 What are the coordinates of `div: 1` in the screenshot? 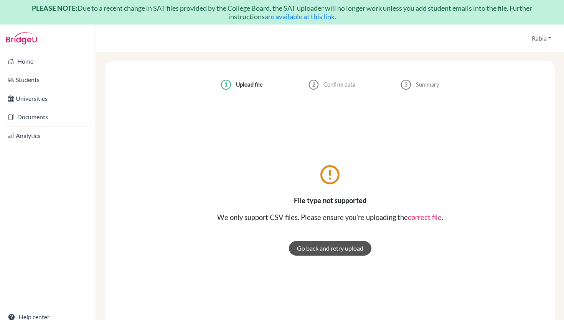 It's located at (226, 85).